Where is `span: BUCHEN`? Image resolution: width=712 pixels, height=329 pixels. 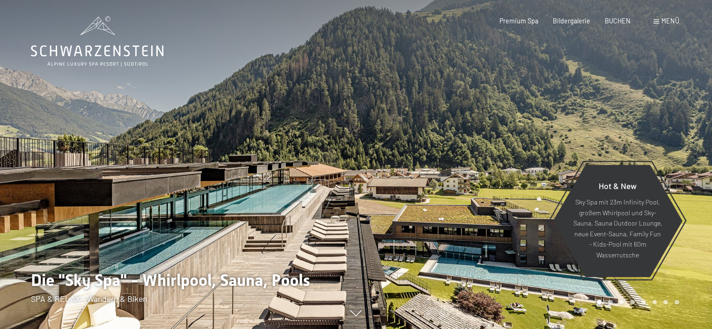
span: BUCHEN is located at coordinates (617, 21).